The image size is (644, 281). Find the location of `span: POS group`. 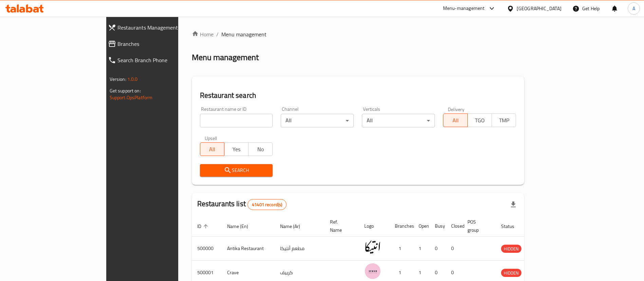

span: POS group is located at coordinates (477, 226).